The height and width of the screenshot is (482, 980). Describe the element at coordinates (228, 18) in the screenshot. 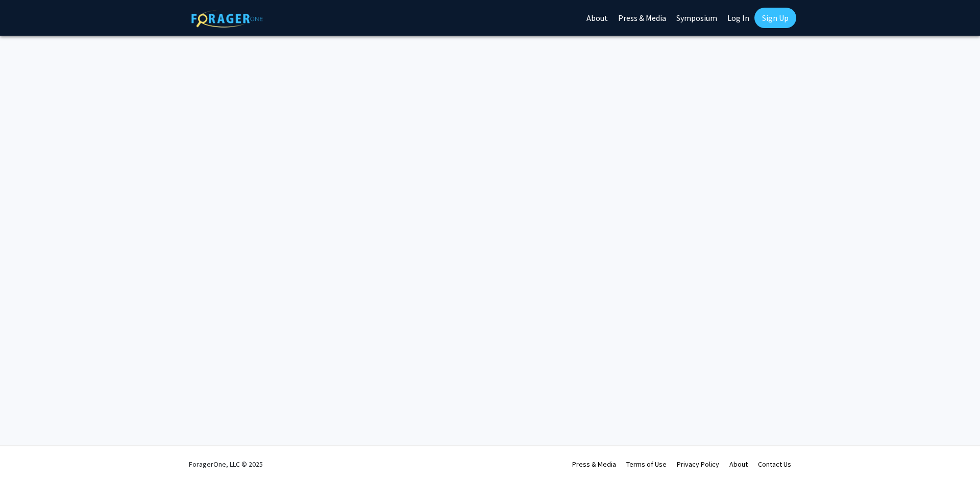

I see `img: ForagerOne Logo` at that location.